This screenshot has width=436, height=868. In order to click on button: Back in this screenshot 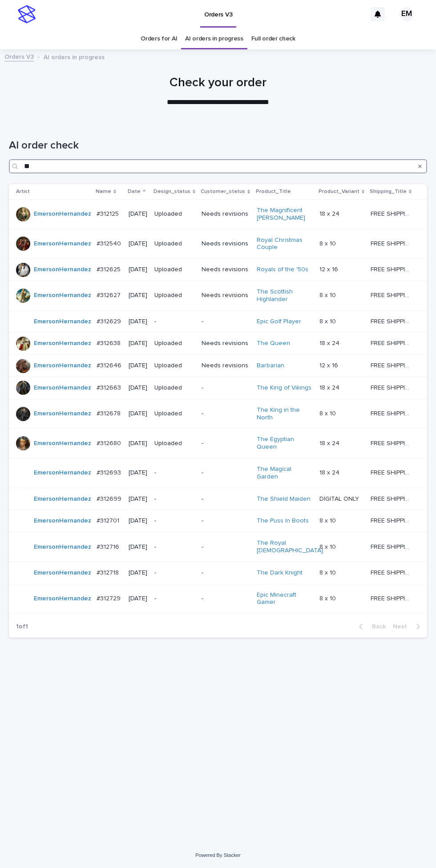, I will do `click(370, 626)`.